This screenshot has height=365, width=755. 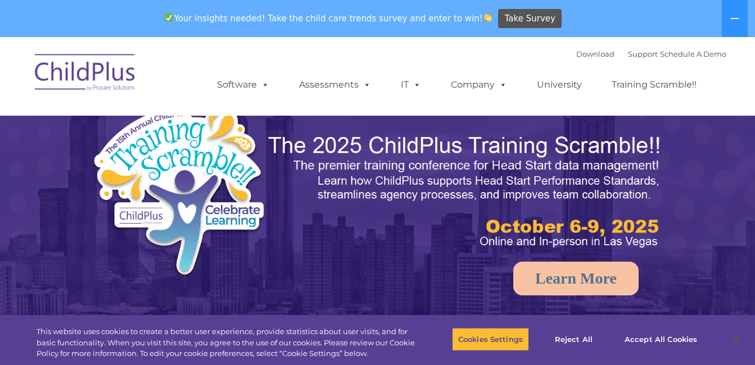 What do you see at coordinates (173, 78) in the screenshot?
I see `span: Last name` at bounding box center [173, 78].